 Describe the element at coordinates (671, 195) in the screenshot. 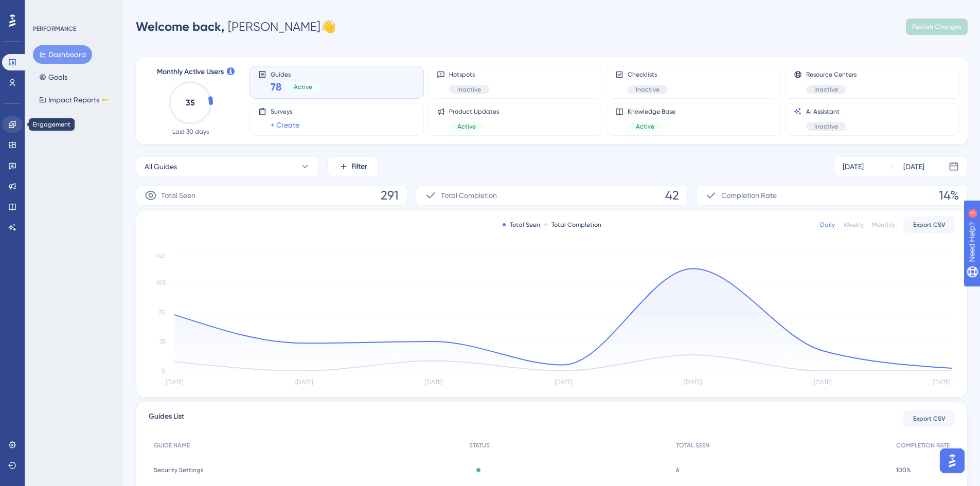

I see `span: 42` at that location.